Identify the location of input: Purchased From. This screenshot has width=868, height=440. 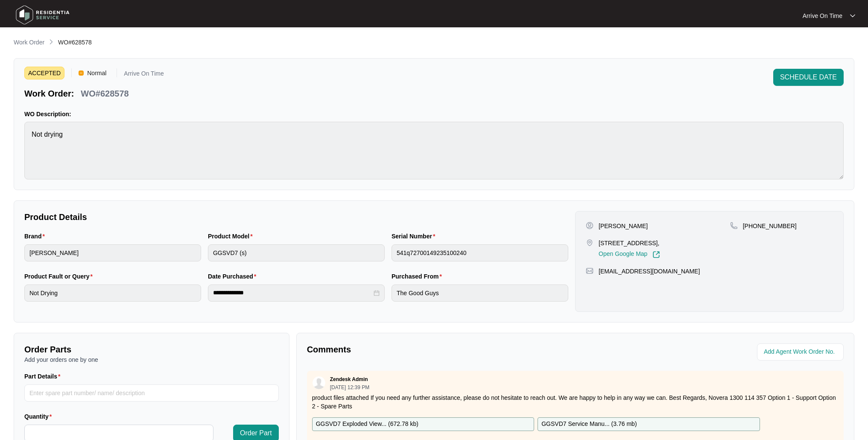
(480, 293).